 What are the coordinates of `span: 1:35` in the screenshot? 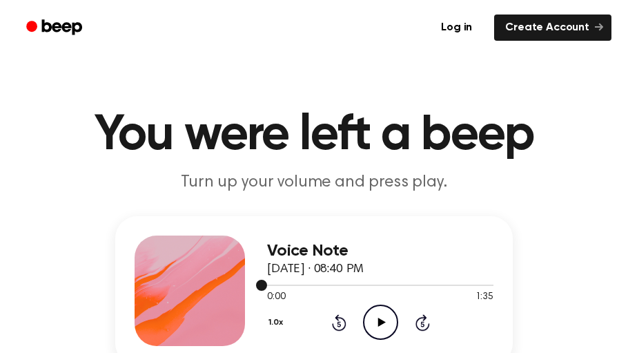 It's located at (484, 297).